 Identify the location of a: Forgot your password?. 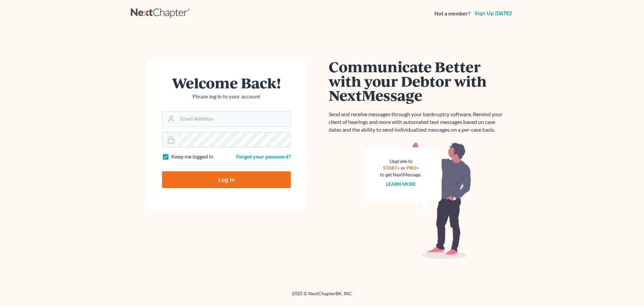
(263, 156).